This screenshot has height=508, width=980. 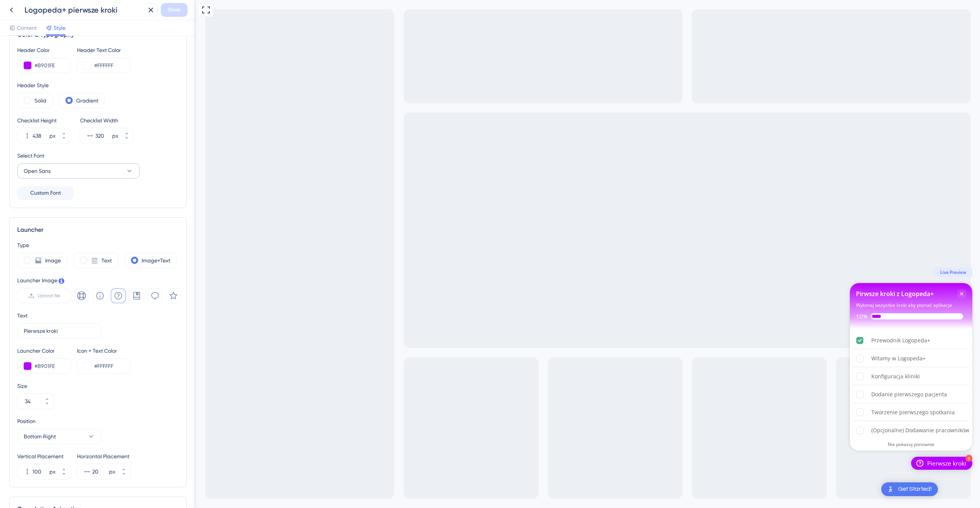 What do you see at coordinates (46, 193) in the screenshot?
I see `span: Custom Font` at bounding box center [46, 193].